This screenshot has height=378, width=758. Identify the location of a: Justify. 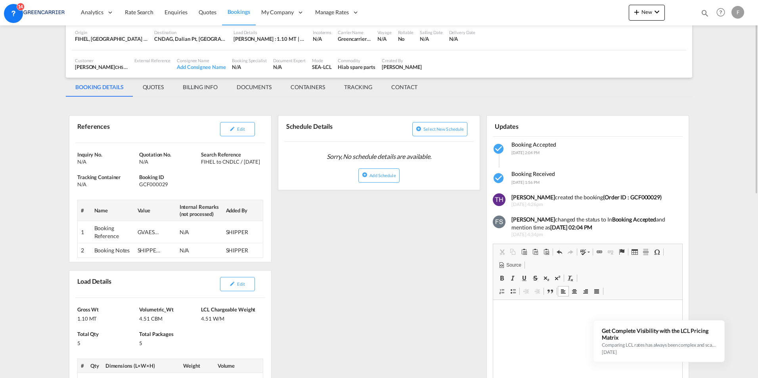
(596, 291).